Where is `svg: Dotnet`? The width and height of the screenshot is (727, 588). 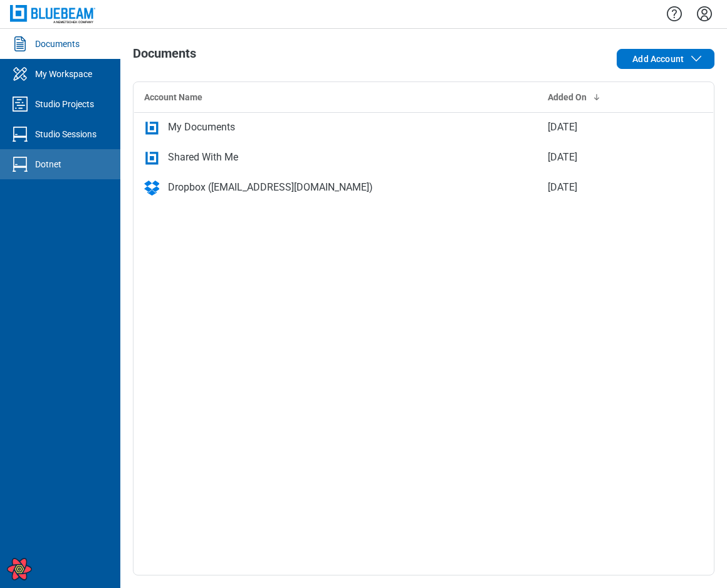 svg: Dotnet is located at coordinates (20, 164).